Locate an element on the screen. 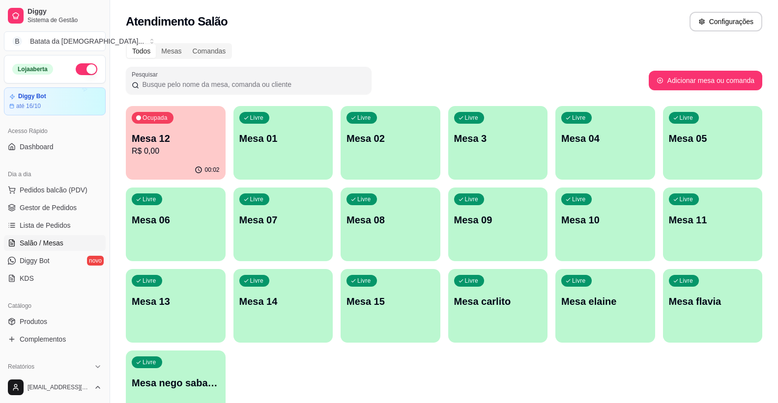  button: LivreMesa 14 is located at coordinates (283, 306).